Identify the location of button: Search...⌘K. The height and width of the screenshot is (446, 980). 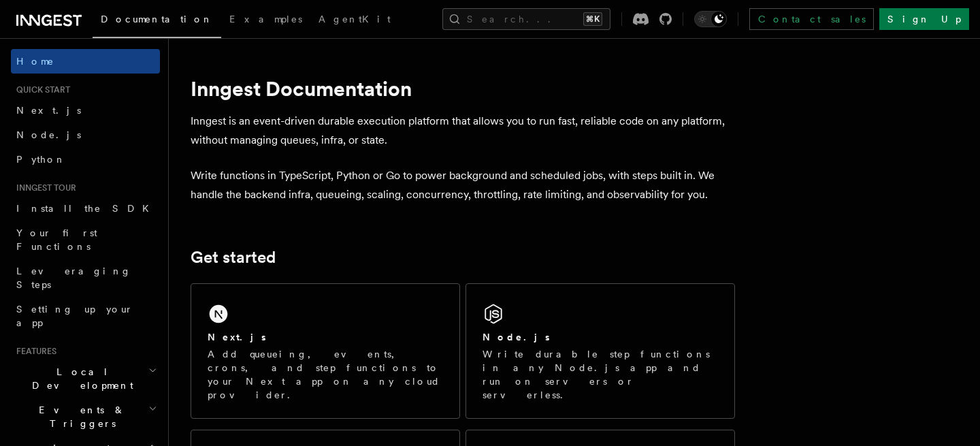
(526, 19).